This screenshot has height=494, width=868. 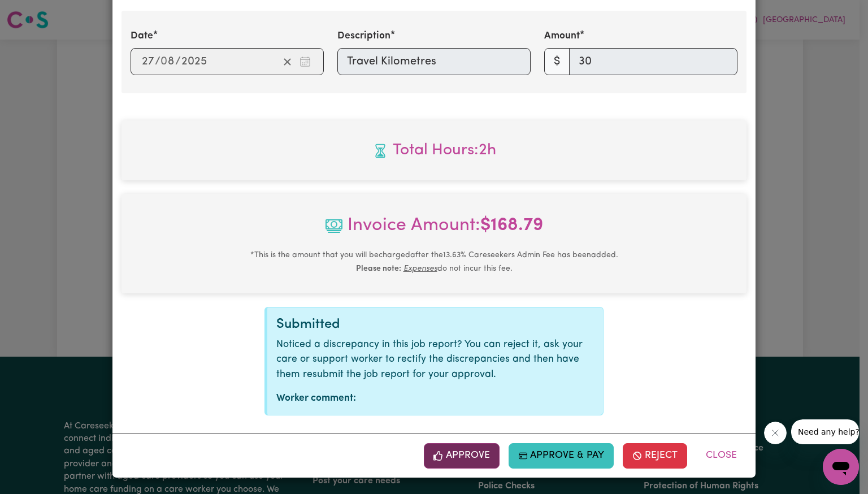 What do you see at coordinates (434, 151) in the screenshot?
I see `span: Total hours worked: 2 hours` at bounding box center [434, 151].